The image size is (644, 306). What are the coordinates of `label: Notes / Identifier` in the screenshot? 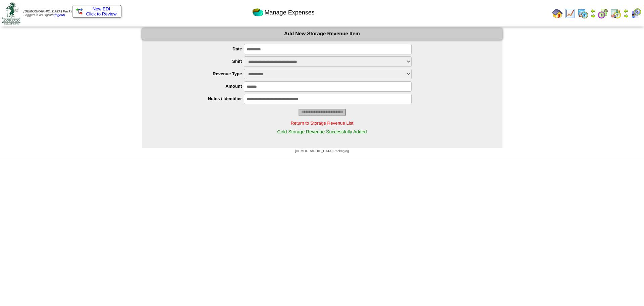 It's located at (200, 98).